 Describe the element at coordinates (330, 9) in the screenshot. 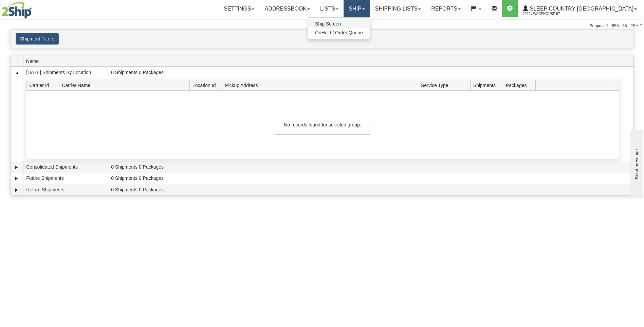

I see `a: Lists` at that location.